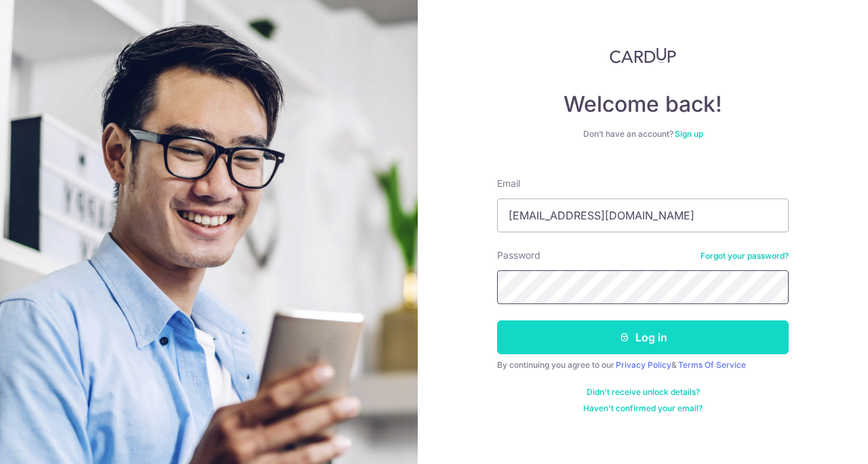 The image size is (868, 464). I want to click on button: Log in, so click(643, 338).